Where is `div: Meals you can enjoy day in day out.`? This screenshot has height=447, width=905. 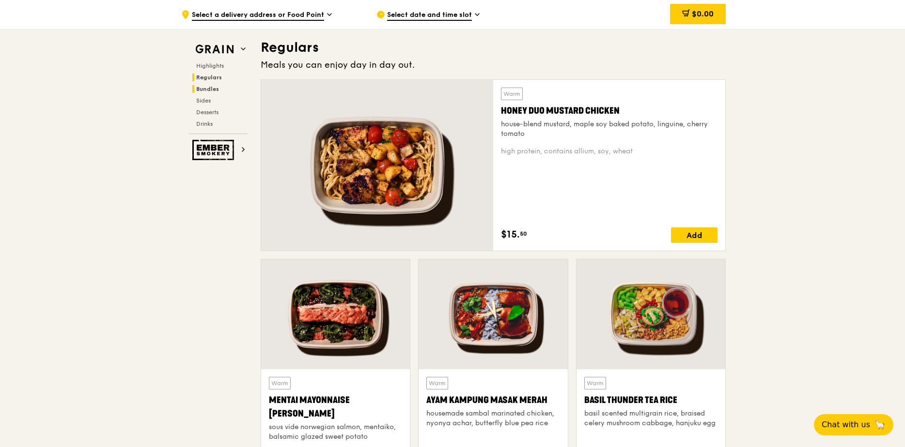
div: Meals you can enjoy day in day out. is located at coordinates (493, 65).